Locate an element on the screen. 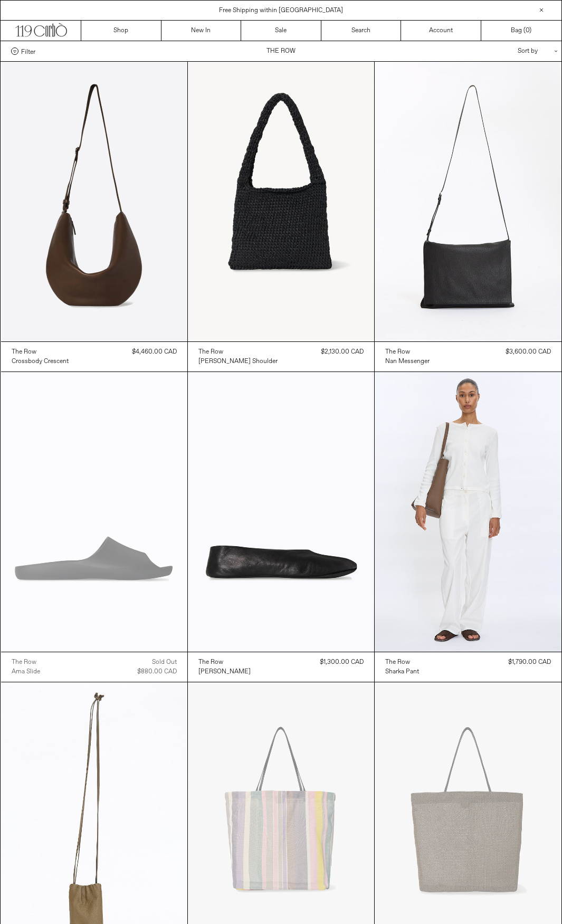 This screenshot has height=924, width=562. img: The Row Nan Messenger Bag is located at coordinates (467, 202).